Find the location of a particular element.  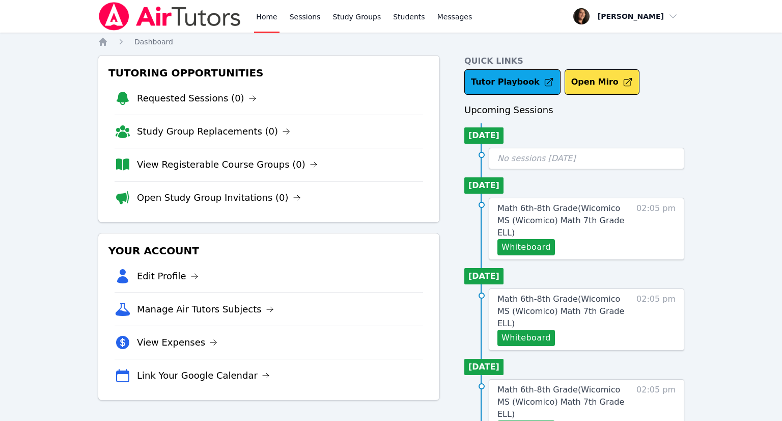

a: Manage Air Tutors Subjects is located at coordinates (205, 309).